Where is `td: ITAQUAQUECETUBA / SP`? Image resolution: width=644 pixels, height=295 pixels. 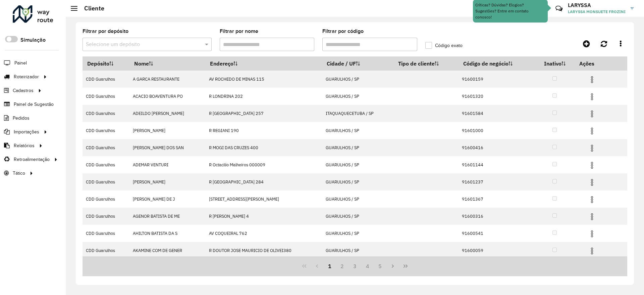
td: ITAQUAQUECETUBA / SP is located at coordinates (358, 113).